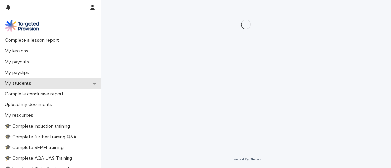 The width and height of the screenshot is (391, 168). Describe the element at coordinates (30, 105) in the screenshot. I see `p: Upload my documents` at that location.